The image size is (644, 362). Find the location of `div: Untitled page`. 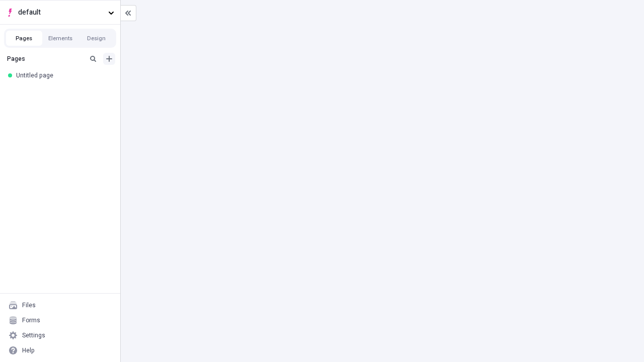

div: Untitled page is located at coordinates (61, 75).